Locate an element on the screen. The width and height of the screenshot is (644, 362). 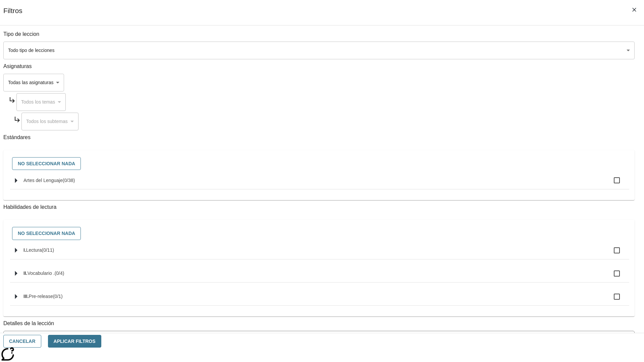
p: Estándares is located at coordinates (319, 137).